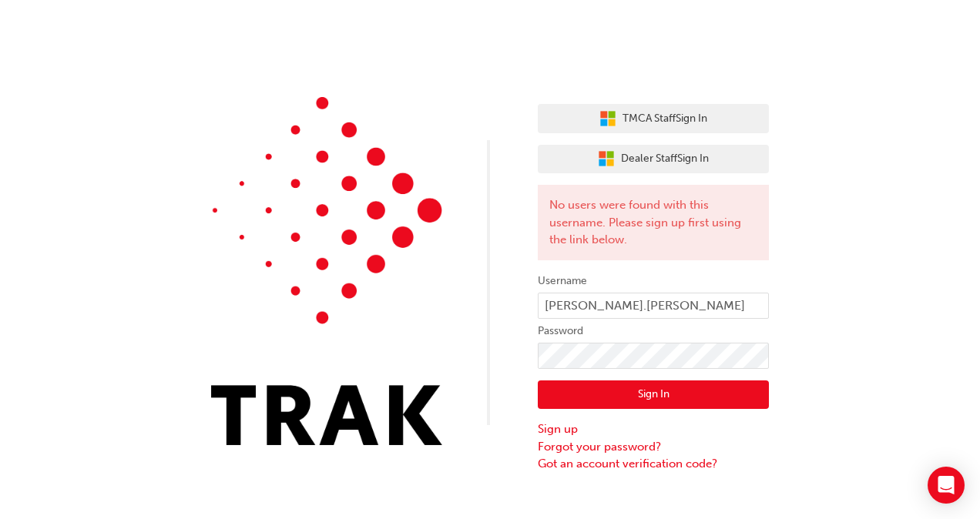 The image size is (980, 519). Describe the element at coordinates (653, 159) in the screenshot. I see `button: Dealer StaffSign In` at that location.